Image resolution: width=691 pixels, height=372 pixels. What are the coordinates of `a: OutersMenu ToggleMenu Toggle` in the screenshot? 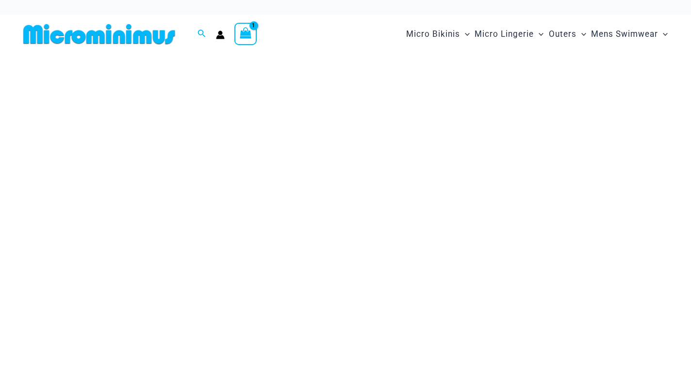 It's located at (567, 34).